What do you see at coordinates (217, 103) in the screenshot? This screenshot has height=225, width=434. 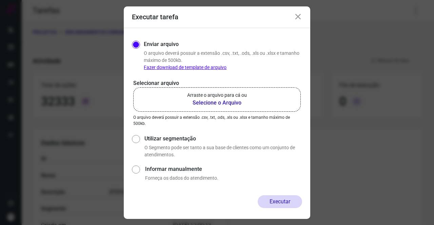 I see `b: Selecione o Arquivo` at bounding box center [217, 103].